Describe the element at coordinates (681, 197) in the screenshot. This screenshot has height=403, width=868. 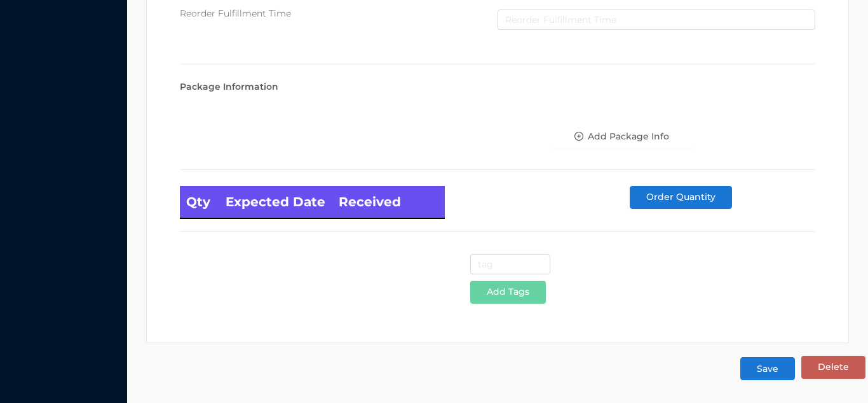
I see `button: Order Quantity` at that location.